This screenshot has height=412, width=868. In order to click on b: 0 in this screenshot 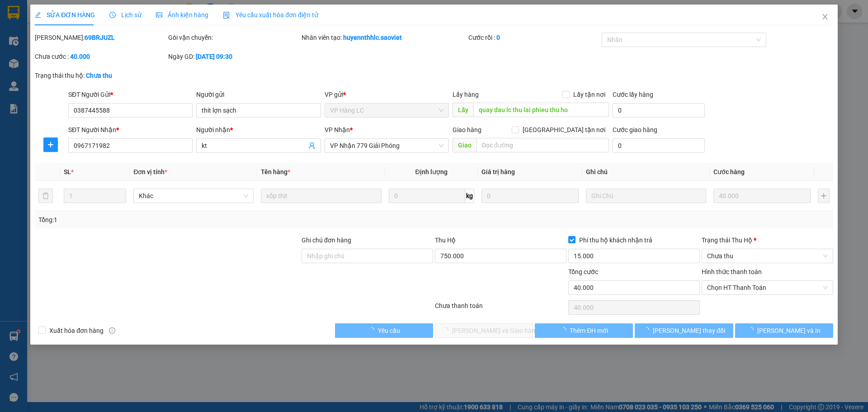, I will do `click(498, 37)`.